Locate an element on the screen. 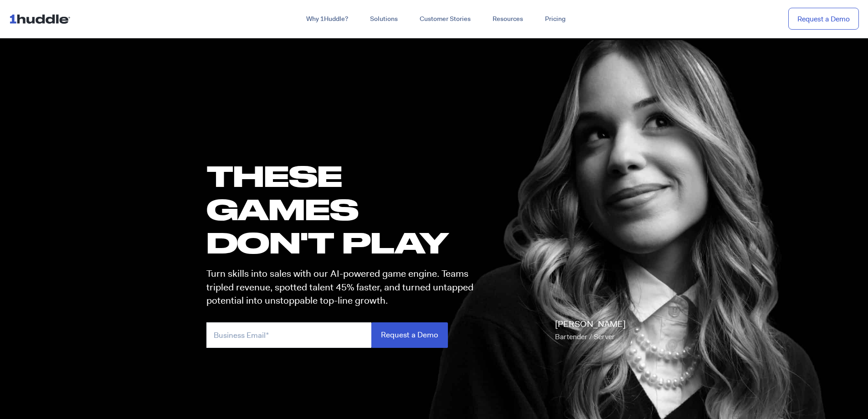 The width and height of the screenshot is (868, 419). input: Business Email* is located at coordinates (289, 334).